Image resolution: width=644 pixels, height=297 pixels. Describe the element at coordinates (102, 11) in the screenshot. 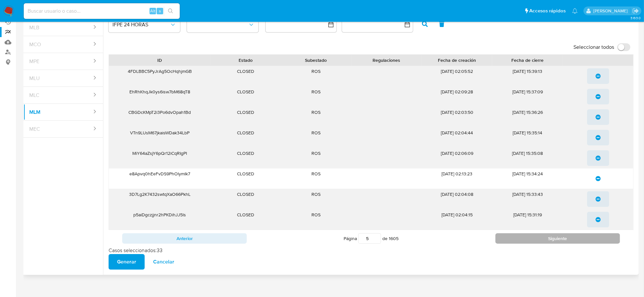

I see `input: Buscar usuario o caso...` at that location.